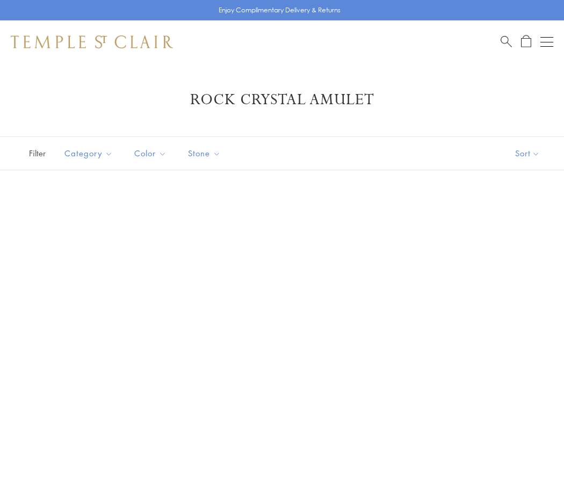 This screenshot has width=564, height=477. Describe the element at coordinates (526, 41) in the screenshot. I see `a: Open Shopping Bag` at that location.